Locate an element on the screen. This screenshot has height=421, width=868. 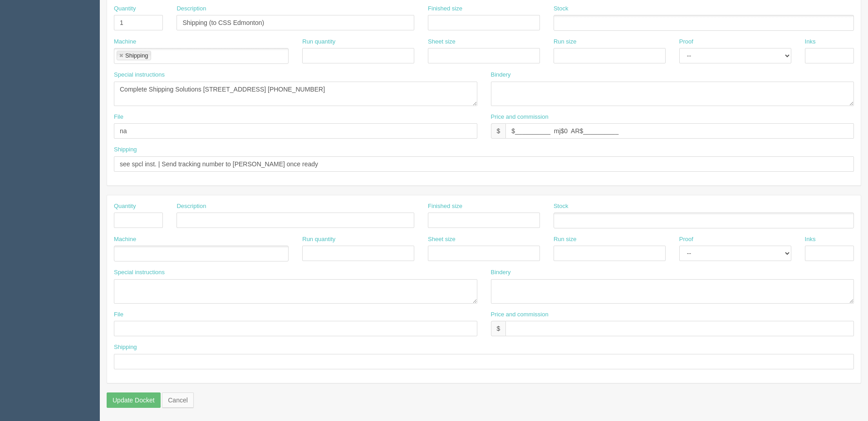
a: Cancel is located at coordinates (178, 401).